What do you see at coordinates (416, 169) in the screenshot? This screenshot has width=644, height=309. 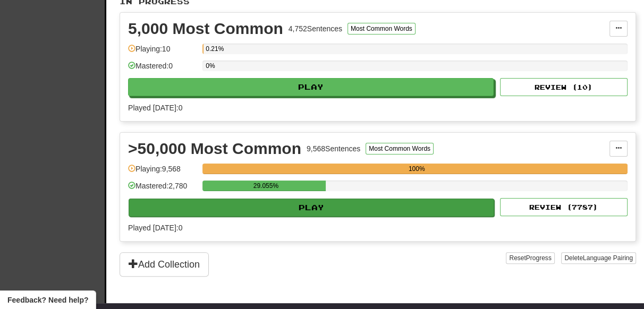 I see `div: 100%` at bounding box center [416, 169].